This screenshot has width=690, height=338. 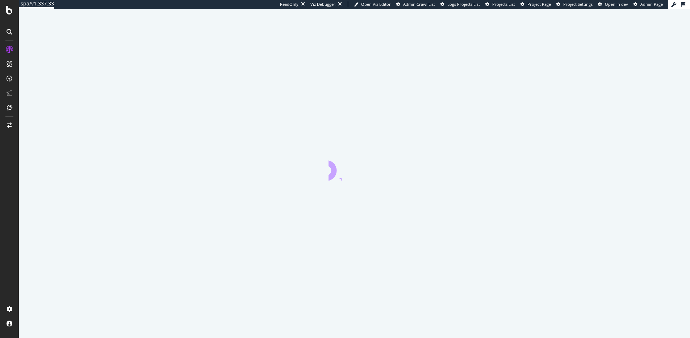 What do you see at coordinates (536, 4) in the screenshot?
I see `a: Project Page` at bounding box center [536, 4].